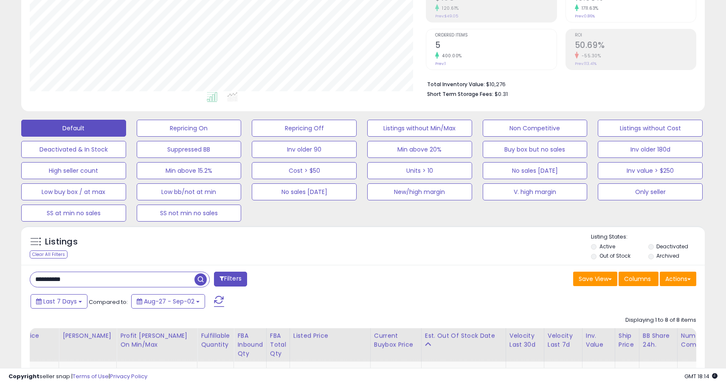 This screenshot has width=726, height=385. What do you see at coordinates (595, 279) in the screenshot?
I see `button: Save View` at bounding box center [595, 279].